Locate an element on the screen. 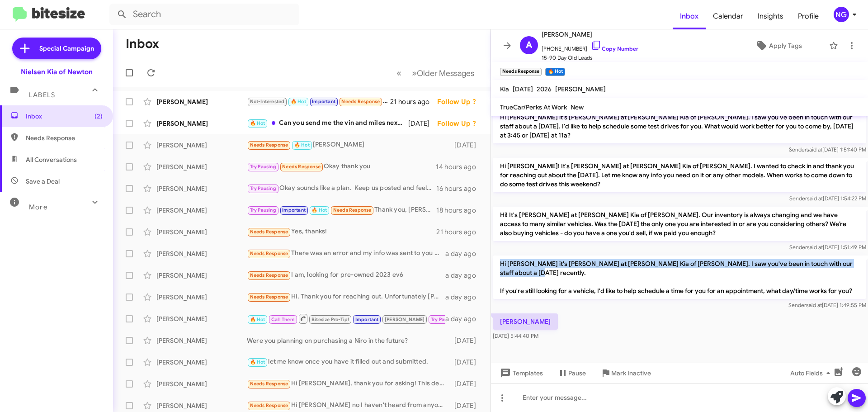 This screenshot has height=412, width=868. span: 2026 is located at coordinates (544, 89).